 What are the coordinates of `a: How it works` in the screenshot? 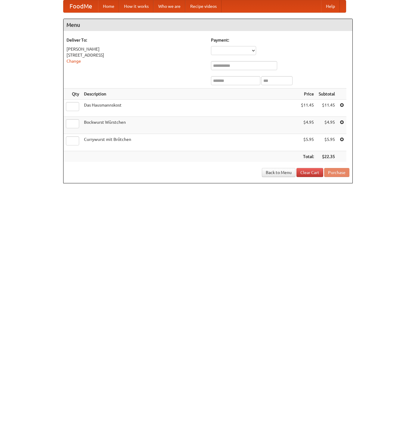 It's located at (136, 6).